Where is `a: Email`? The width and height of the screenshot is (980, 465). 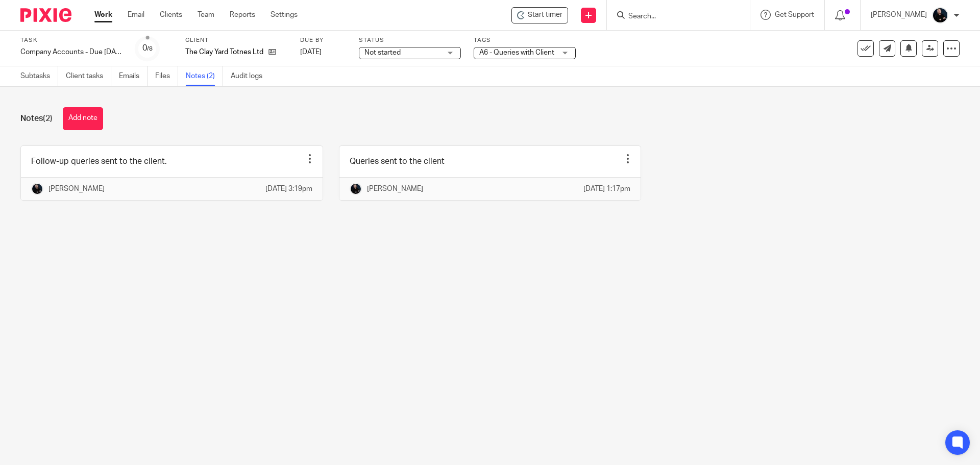 a: Email is located at coordinates (136, 15).